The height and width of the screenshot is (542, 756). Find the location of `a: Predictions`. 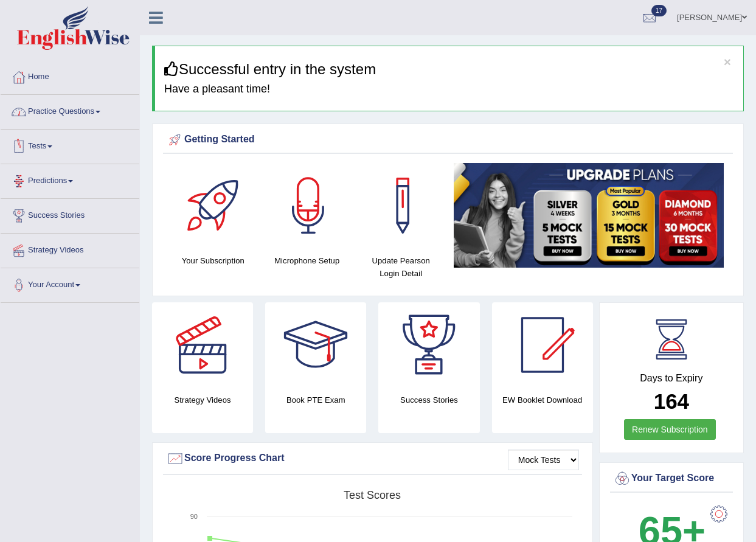

a: Predictions is located at coordinates (70, 179).